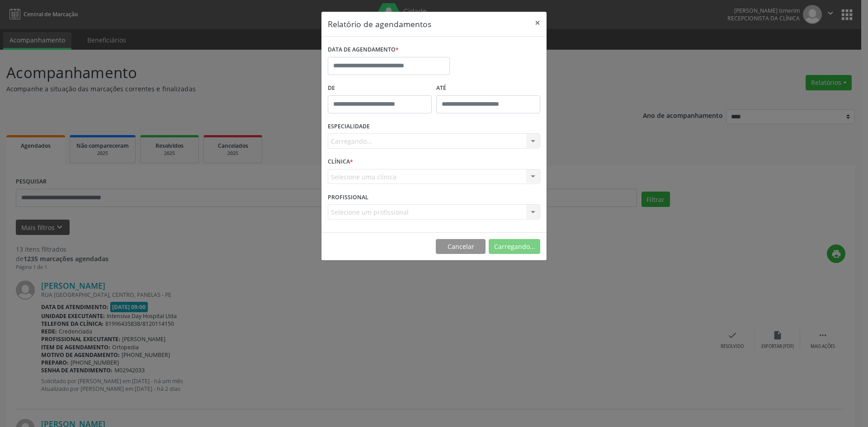 This screenshot has width=868, height=427. What do you see at coordinates (363, 50) in the screenshot?
I see `label: DATA DE AGENDAMENTO` at bounding box center [363, 50].